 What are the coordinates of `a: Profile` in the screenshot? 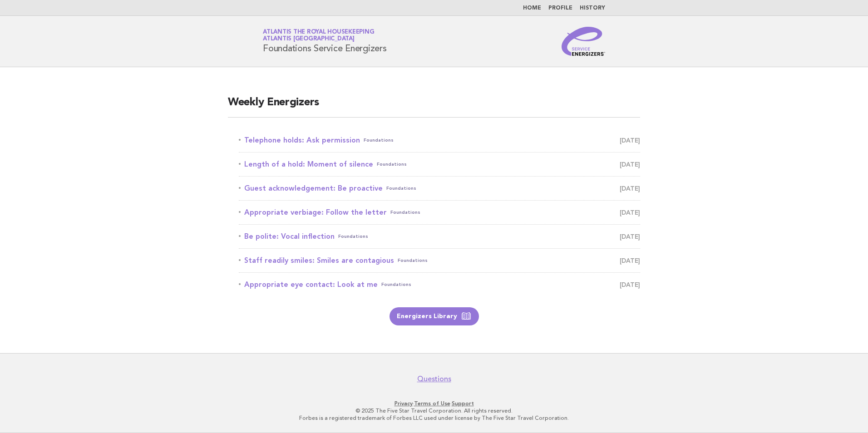 It's located at (560, 9).